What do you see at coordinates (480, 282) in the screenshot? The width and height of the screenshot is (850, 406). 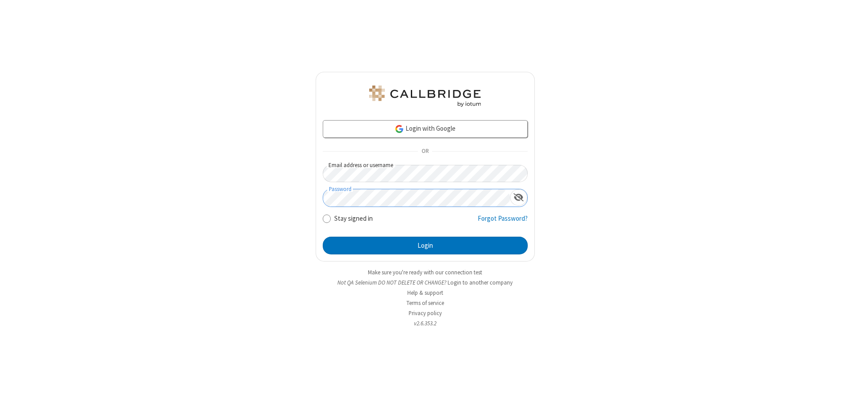 I see `button: Login to another company` at bounding box center [480, 282].